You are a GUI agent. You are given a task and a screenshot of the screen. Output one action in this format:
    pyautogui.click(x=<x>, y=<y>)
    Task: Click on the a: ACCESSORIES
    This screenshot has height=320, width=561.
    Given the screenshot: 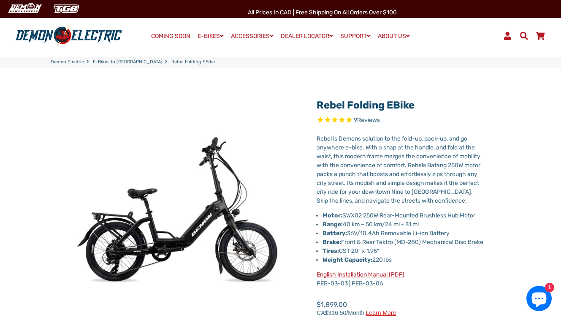 What is the action you would take?
    pyautogui.click(x=252, y=36)
    